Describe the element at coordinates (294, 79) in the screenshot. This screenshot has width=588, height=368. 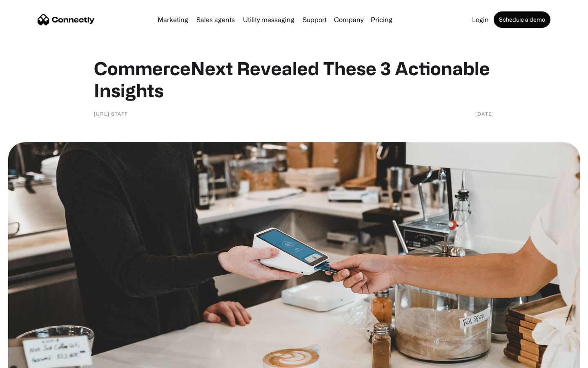
I see `h1: CommerceNext Revealed These 3 Actionable Insights` at that location.